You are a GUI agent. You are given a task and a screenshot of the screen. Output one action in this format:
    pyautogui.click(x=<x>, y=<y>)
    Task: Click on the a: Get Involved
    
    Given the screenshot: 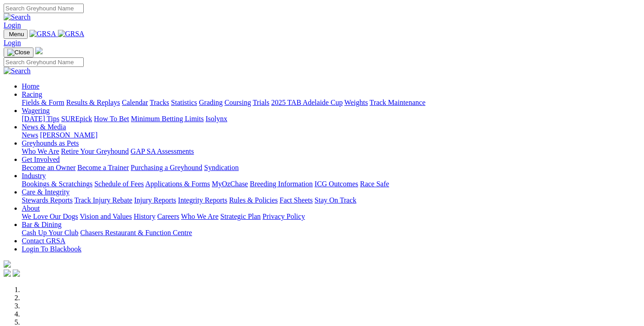 What is the action you would take?
    pyautogui.click(x=41, y=159)
    